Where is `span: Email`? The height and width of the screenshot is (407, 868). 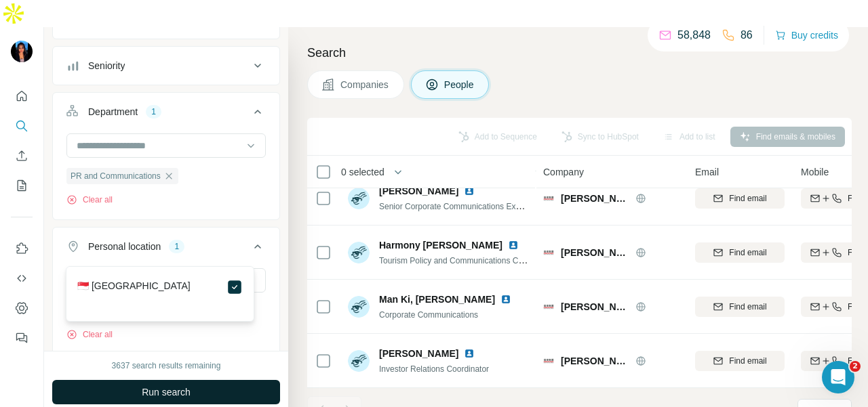 span: Email is located at coordinates (707, 172).